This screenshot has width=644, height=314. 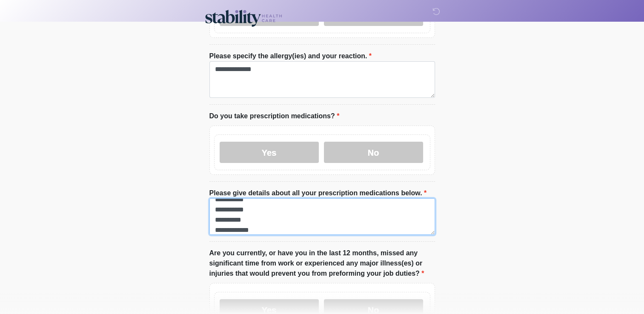 What do you see at coordinates (243, 17) in the screenshot?
I see `img: Stability Healthcare Logo` at bounding box center [243, 17].